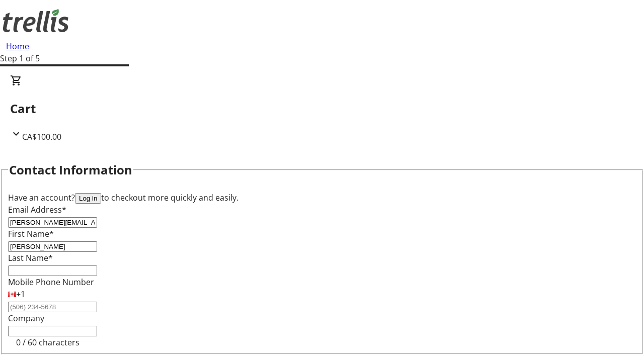 Image resolution: width=644 pixels, height=362 pixels. Describe the element at coordinates (88, 198) in the screenshot. I see `button: Log in` at that location.